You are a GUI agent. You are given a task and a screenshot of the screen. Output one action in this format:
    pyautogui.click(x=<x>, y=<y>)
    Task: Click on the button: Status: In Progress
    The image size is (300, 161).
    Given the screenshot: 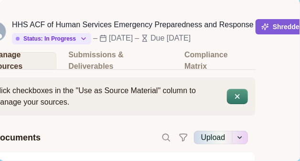 What is the action you would take?
    pyautogui.click(x=52, y=39)
    